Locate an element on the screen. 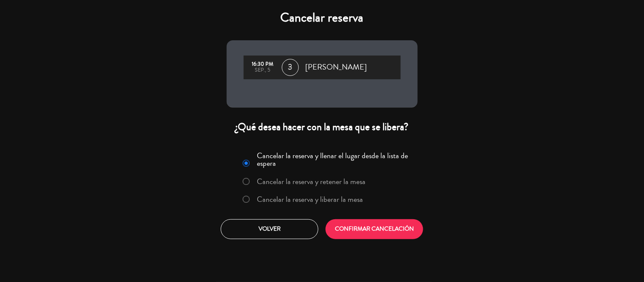  h4: Cancelar reserva is located at coordinates (322, 18).